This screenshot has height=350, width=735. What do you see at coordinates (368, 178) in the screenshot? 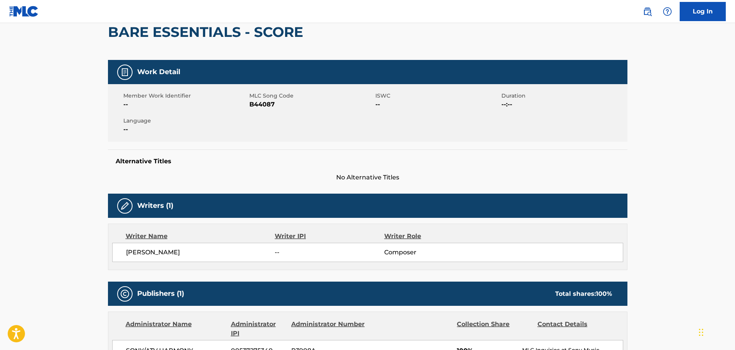
I see `span: No Alternative Titles` at bounding box center [368, 178].